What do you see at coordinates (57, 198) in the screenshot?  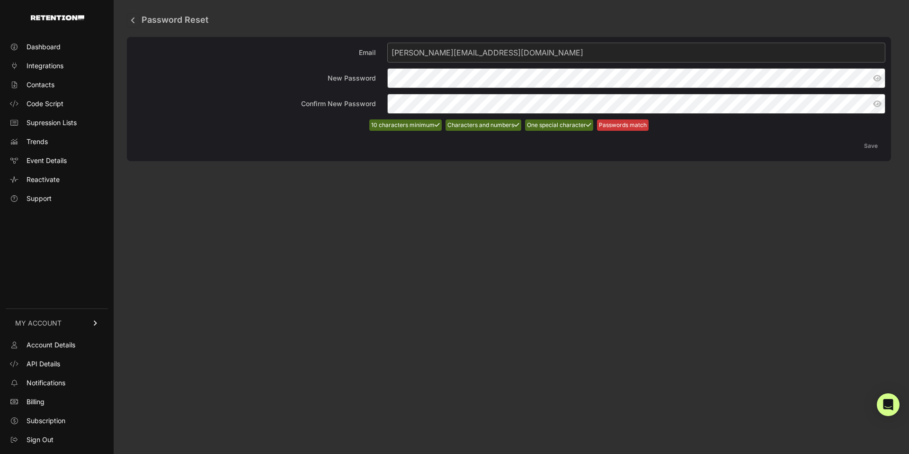 I see `a: Support` at bounding box center [57, 198].